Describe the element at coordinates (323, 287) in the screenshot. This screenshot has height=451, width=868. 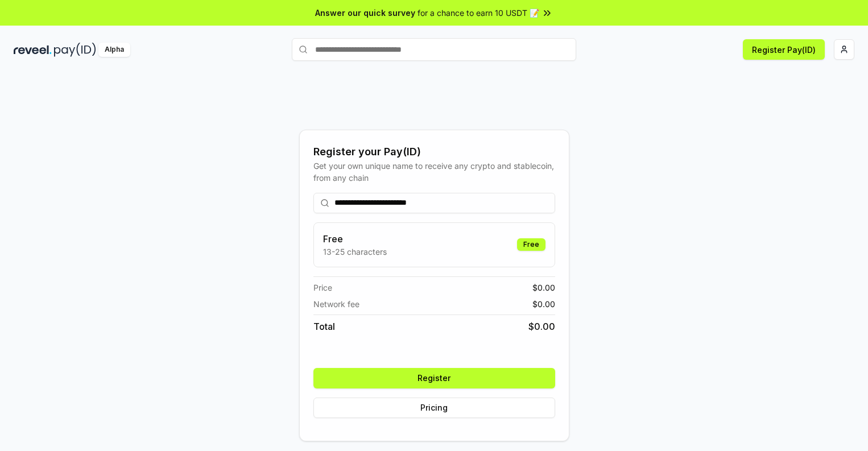
I see `span: Price` at that location.